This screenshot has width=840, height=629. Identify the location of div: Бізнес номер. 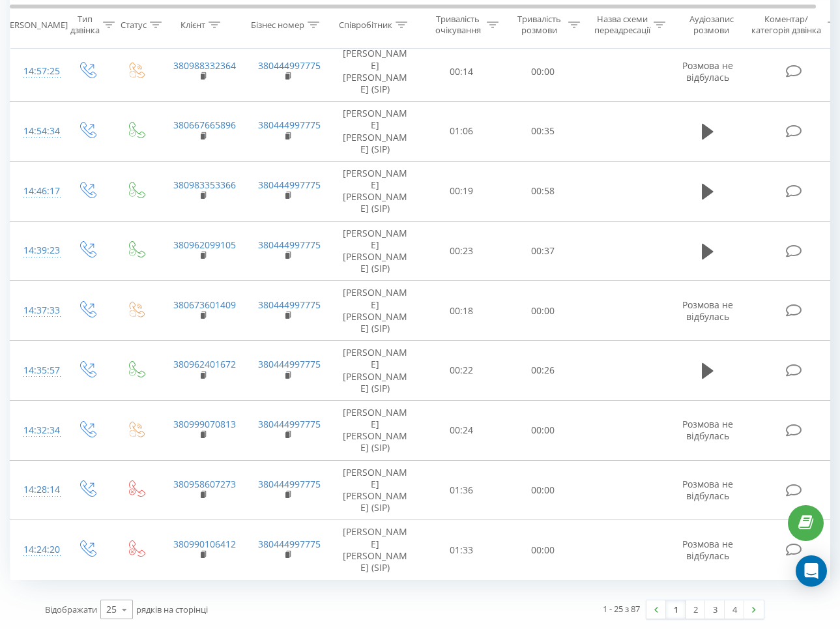
(278, 24).